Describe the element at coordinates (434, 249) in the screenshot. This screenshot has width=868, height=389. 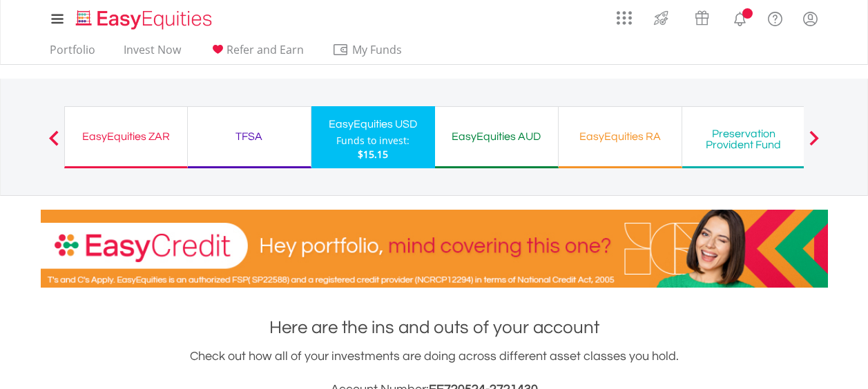
I see `img: EasyCredit Promotion Banner` at that location.